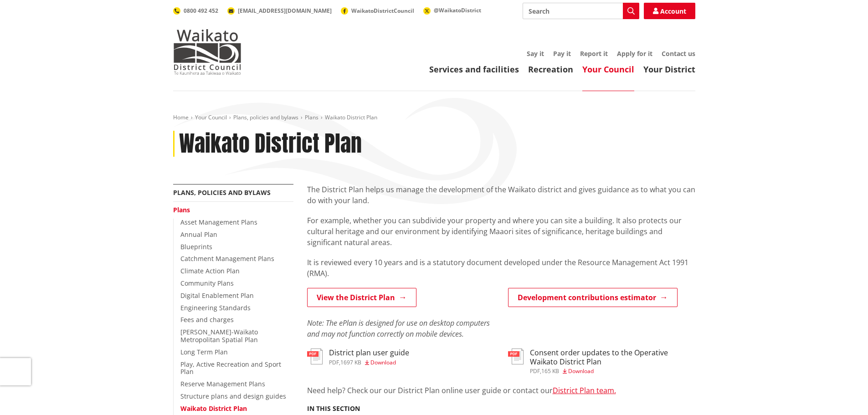 The height and width of the screenshot is (415, 868). Describe the element at coordinates (382, 11) in the screenshot. I see `span: WaikatoDistrictCouncil` at that location.